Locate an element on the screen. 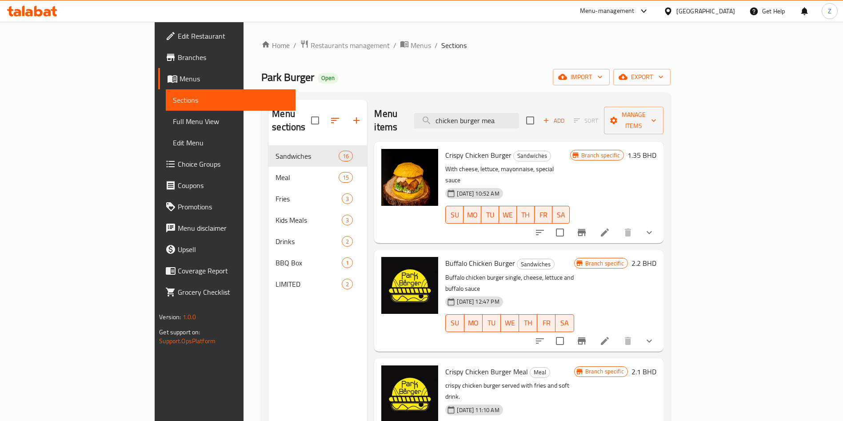  a: Edit Restaurant is located at coordinates (227, 36).